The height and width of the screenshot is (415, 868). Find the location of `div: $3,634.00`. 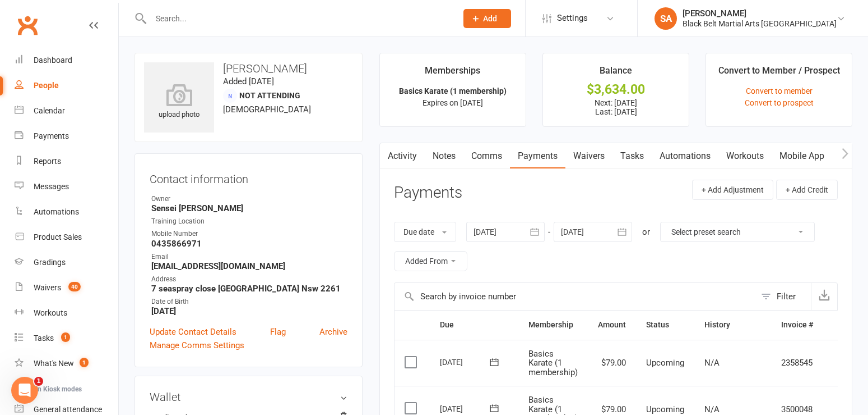

div: $3,634.00 is located at coordinates (616, 89).